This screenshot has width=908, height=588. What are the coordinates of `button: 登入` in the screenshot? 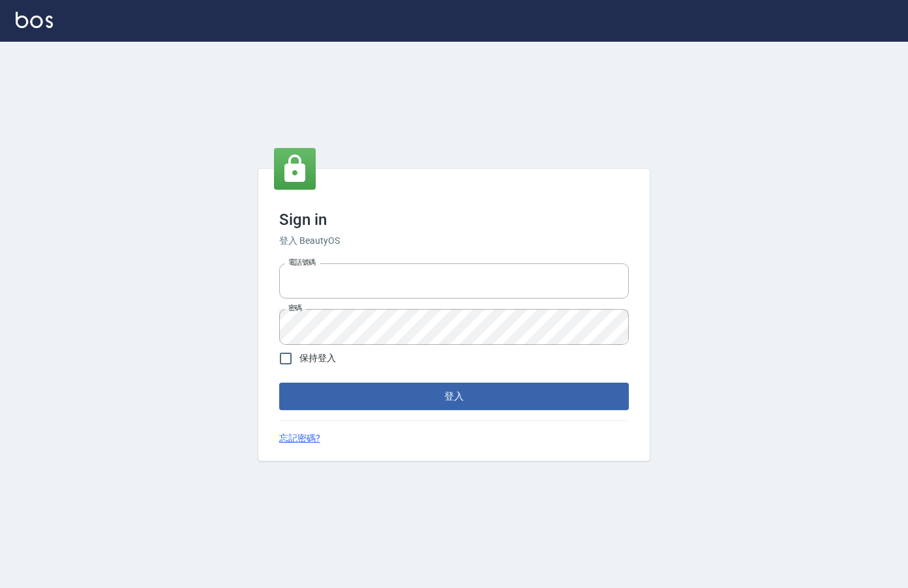 It's located at (454, 396).